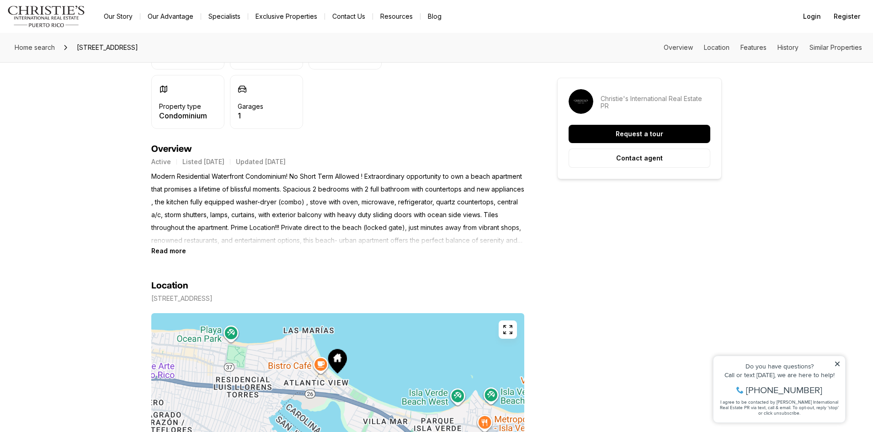 This screenshot has height=432, width=873. Describe the element at coordinates (717, 47) in the screenshot. I see `a: Skip to: Location` at that location.